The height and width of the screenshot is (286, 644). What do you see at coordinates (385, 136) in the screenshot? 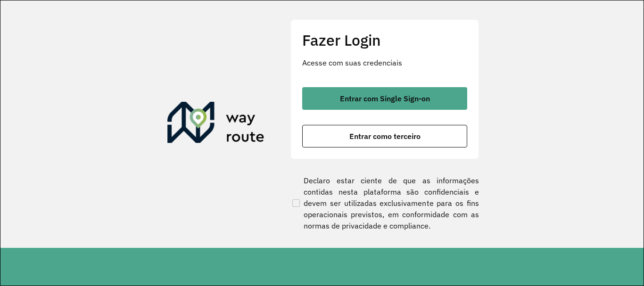
I see `span: Entrar como terceiro` at bounding box center [385, 136].